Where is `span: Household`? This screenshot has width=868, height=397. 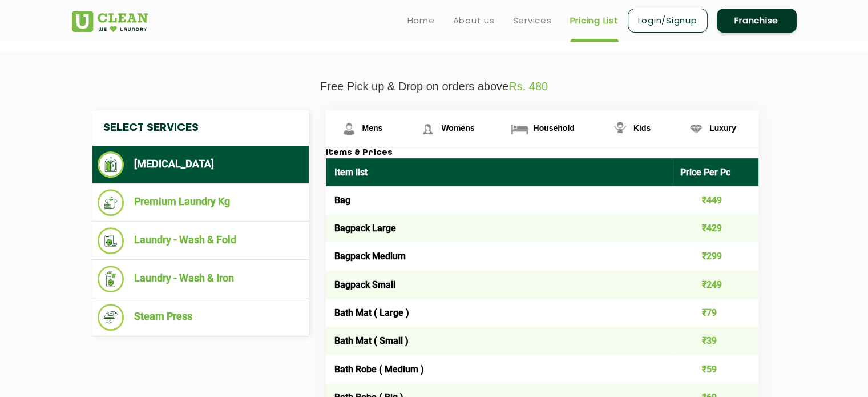
span: Household is located at coordinates (554, 128).